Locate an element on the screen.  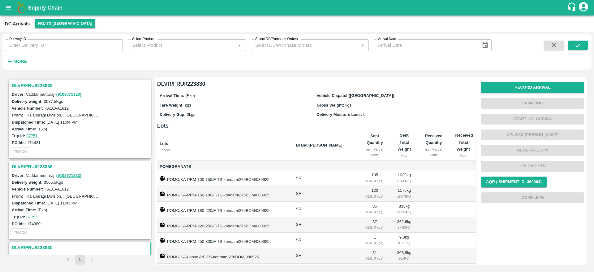
td: 1029 kg is located at coordinates (404, 178).